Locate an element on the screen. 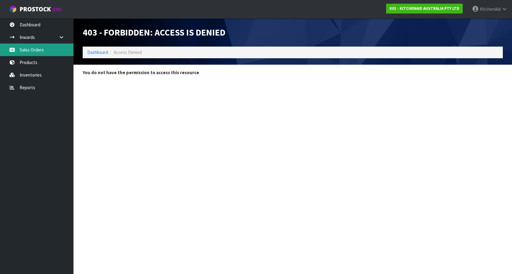  small: WMS is located at coordinates (57, 9).